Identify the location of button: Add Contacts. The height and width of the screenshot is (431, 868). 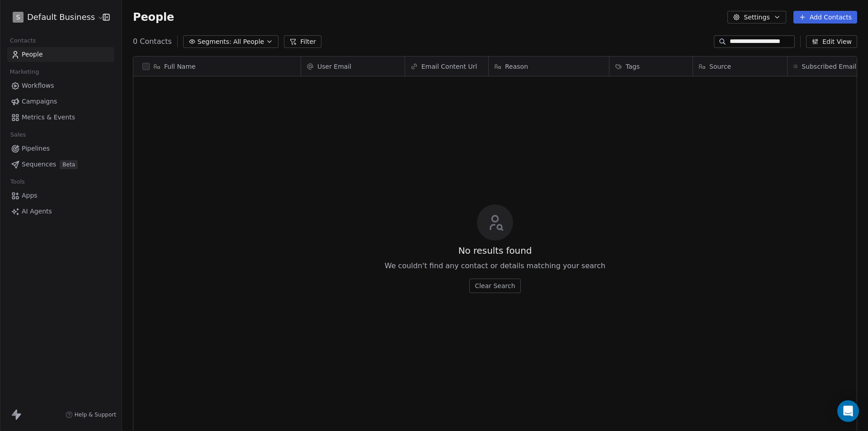
(825, 17).